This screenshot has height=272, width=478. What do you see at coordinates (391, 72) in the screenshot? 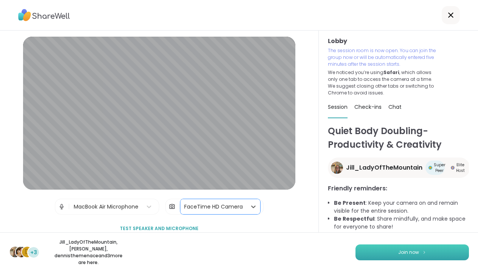
I see `b: Safari` at bounding box center [391, 72].